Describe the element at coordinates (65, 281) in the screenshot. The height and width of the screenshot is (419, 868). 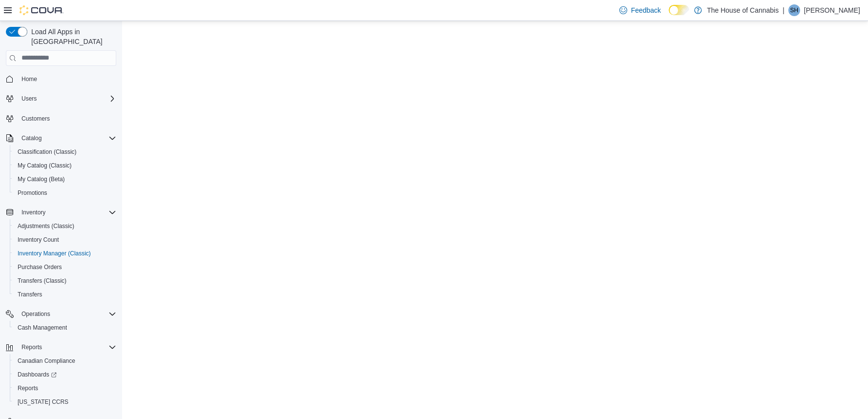
I see `button: Transfers (Classic)` at that location.